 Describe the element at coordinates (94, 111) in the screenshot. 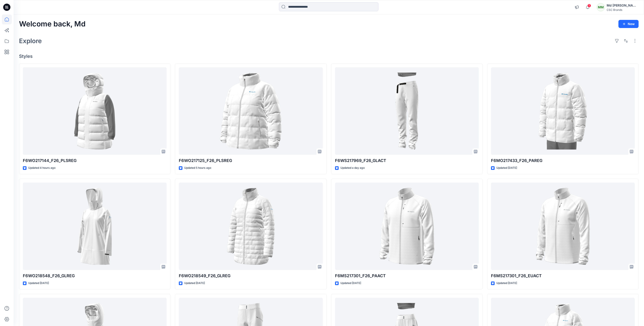

I see `a: F6WO217144_F26_PLSREG` at that location.